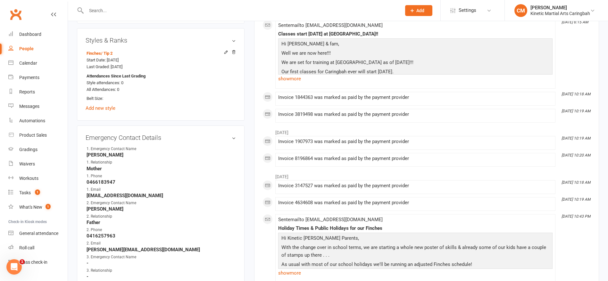 The height and width of the screenshot is (281, 608). Describe the element at coordinates (38, 34) in the screenshot. I see `a: Dashboard` at that location.